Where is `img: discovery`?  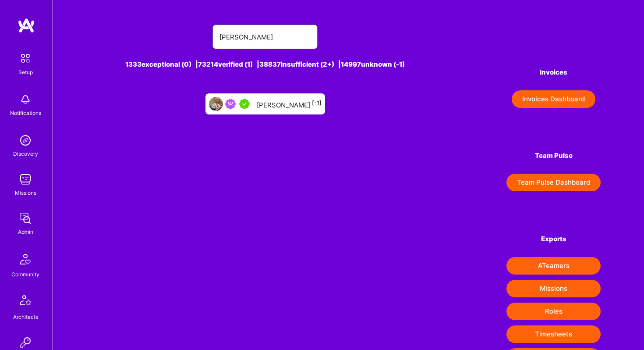 img: discovery is located at coordinates (25, 140).